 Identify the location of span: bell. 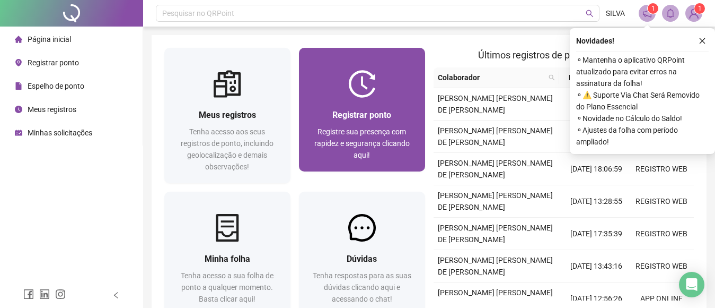
(671, 13).